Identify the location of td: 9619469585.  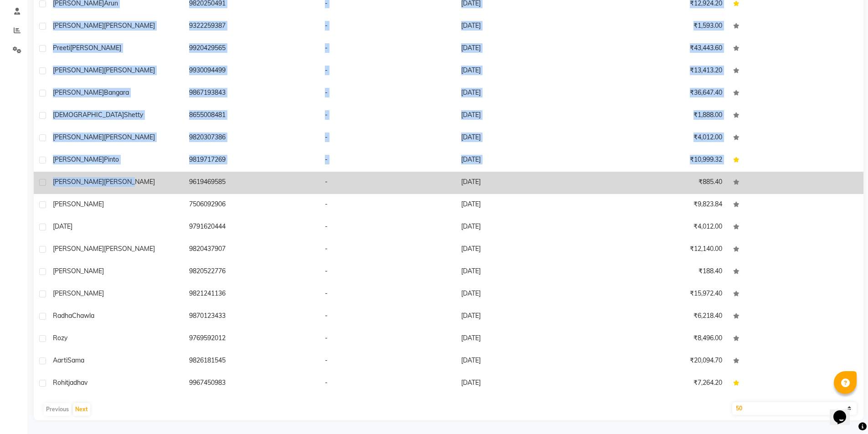
(251, 183).